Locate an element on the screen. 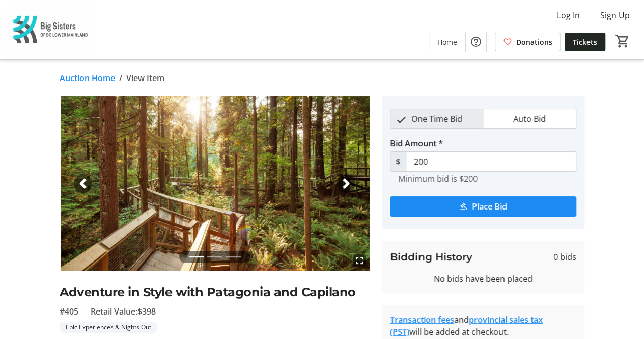 The width and height of the screenshot is (644, 339). span: Auto Bid is located at coordinates (530, 119).